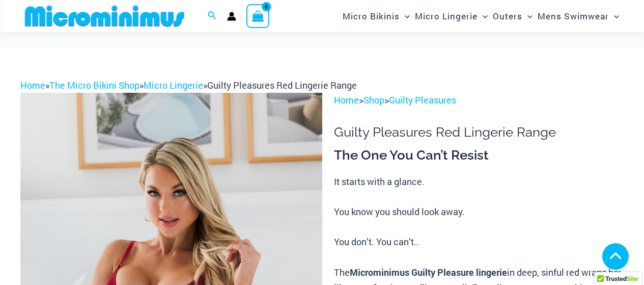 The height and width of the screenshot is (285, 644). I want to click on a: Shop, so click(374, 100).